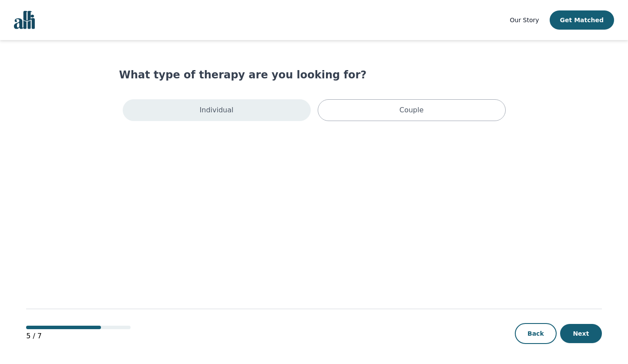 The width and height of the screenshot is (628, 364). I want to click on span: Our Story, so click(524, 20).